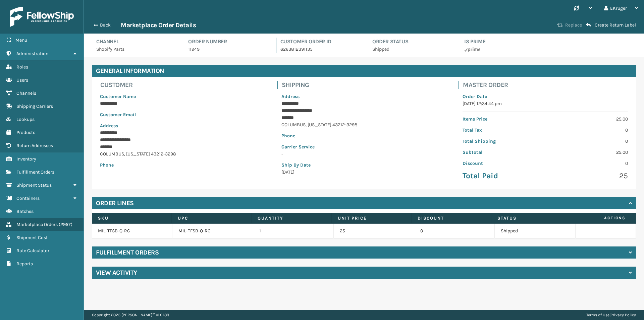 The width and height of the screenshot is (644, 320). I want to click on span: Administration, so click(32, 53).